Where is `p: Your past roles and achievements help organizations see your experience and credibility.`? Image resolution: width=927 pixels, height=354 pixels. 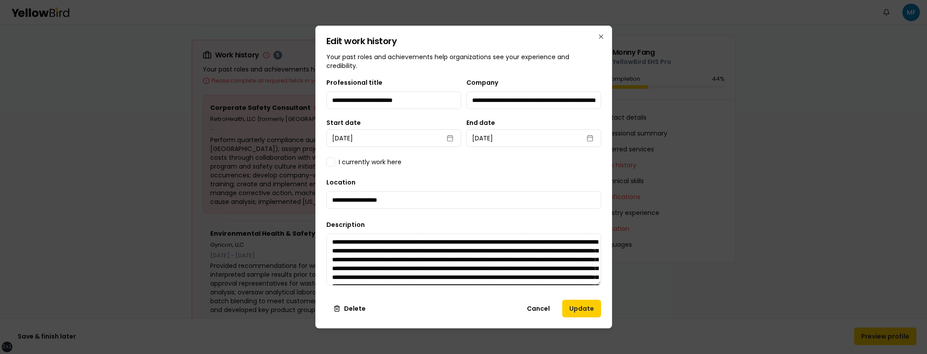
p: Your past roles and achievements help organizations see your experience and credibility. is located at coordinates (464, 61).